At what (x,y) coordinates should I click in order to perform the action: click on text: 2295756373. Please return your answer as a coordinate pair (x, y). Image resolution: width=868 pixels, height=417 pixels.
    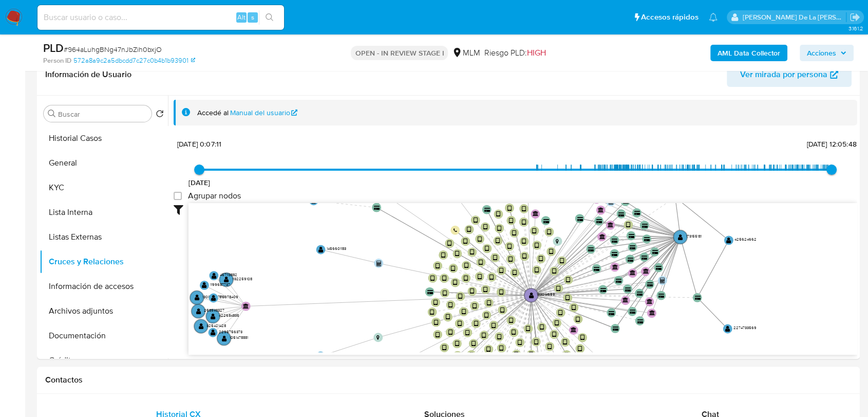
    Looking at the image, I should click on (231, 331).